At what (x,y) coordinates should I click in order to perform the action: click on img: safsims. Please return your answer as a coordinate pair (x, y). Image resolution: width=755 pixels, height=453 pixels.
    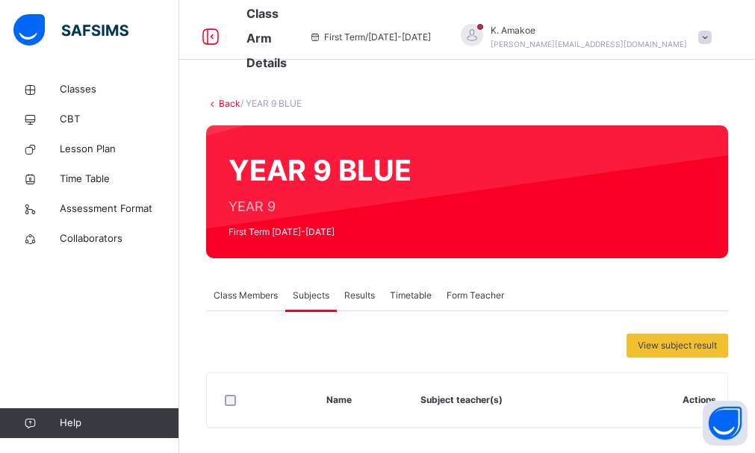
    Looking at the image, I should click on (71, 30).